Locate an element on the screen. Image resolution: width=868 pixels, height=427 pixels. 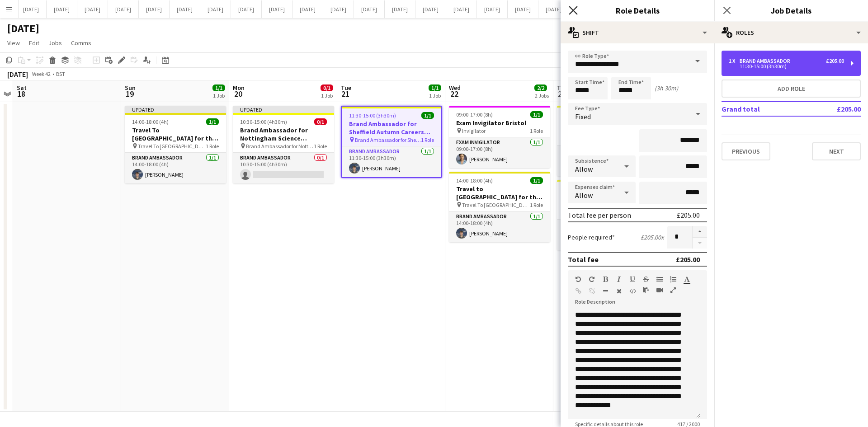
span: 14:00-18:00 (4h) is located at coordinates (474, 180).